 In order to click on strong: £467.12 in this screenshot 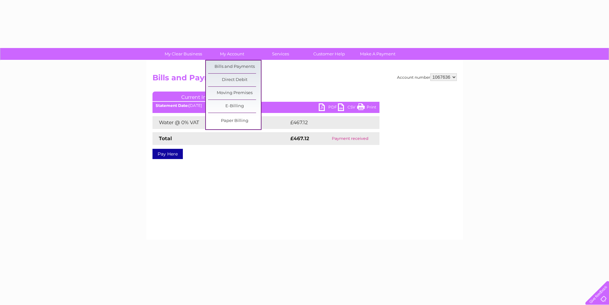, I will do `click(300, 138)`.